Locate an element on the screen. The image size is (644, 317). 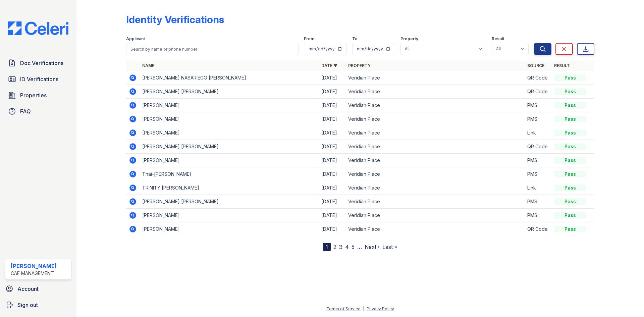
input: Search by name or phone number is located at coordinates (212, 49).